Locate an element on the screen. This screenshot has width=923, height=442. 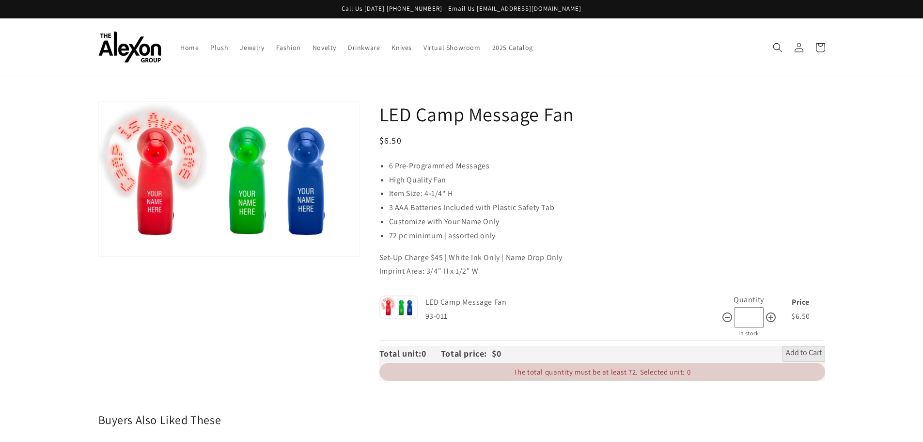
li: 3 AAA Batteries Included with Plastic Safety Tab is located at coordinates (607, 207).